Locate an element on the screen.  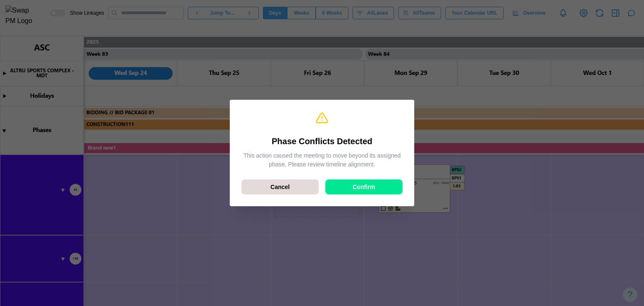
button: Confirm is located at coordinates (364, 187).